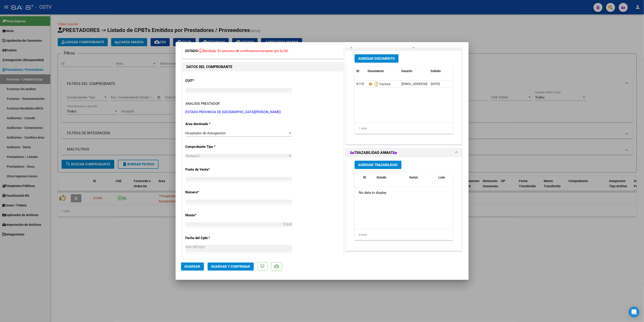 This screenshot has height=322, width=644. I want to click on span: Guardar y Confirmar, so click(231, 267).